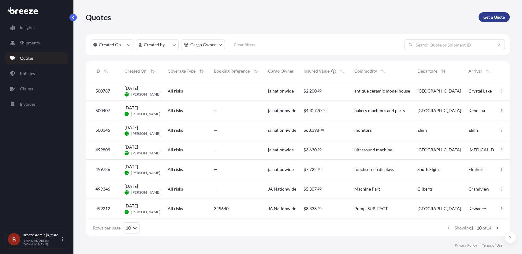 This screenshot has width=522, height=254. I want to click on span: Kenosha, so click(477, 110).